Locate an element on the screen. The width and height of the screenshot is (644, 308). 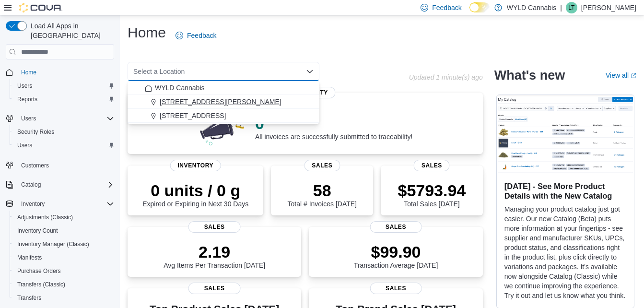
button: Home is located at coordinates (60, 72).